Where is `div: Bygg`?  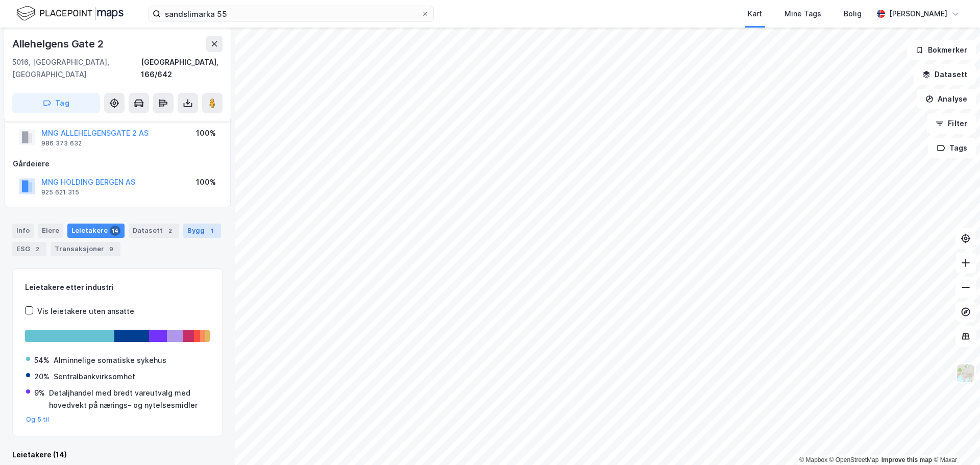
div: Bygg is located at coordinates (202, 231).